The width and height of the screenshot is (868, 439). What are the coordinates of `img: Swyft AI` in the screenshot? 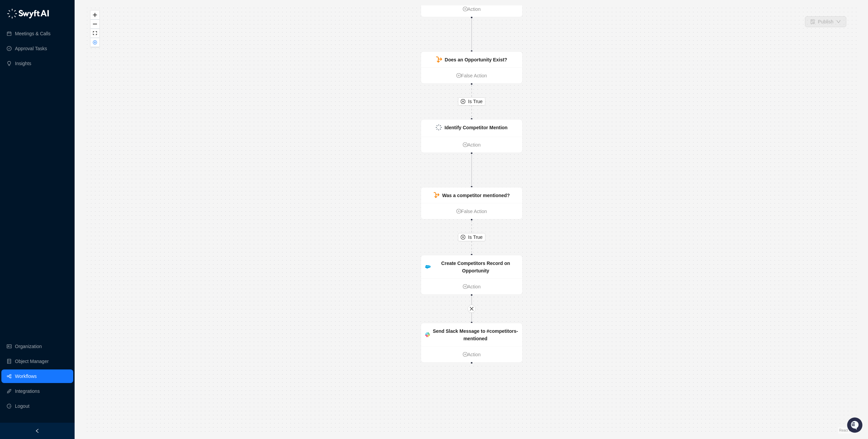 It's located at (13, 13).